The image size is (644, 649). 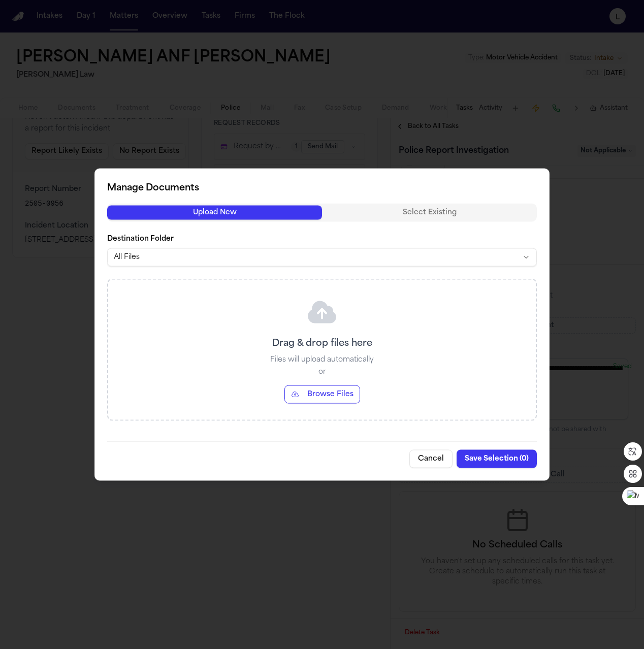 What do you see at coordinates (322, 360) in the screenshot?
I see `p: Files will upload automatically` at bounding box center [322, 360].